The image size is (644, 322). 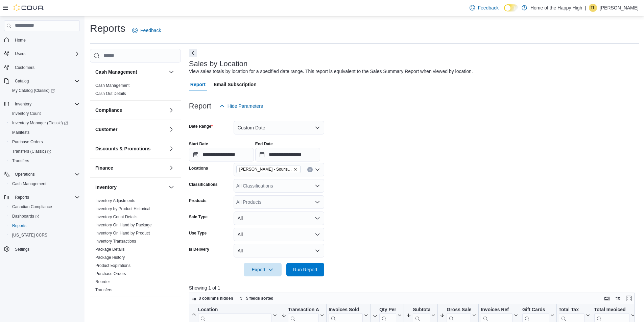 I want to click on span: Canadian Compliance, so click(x=45, y=207).